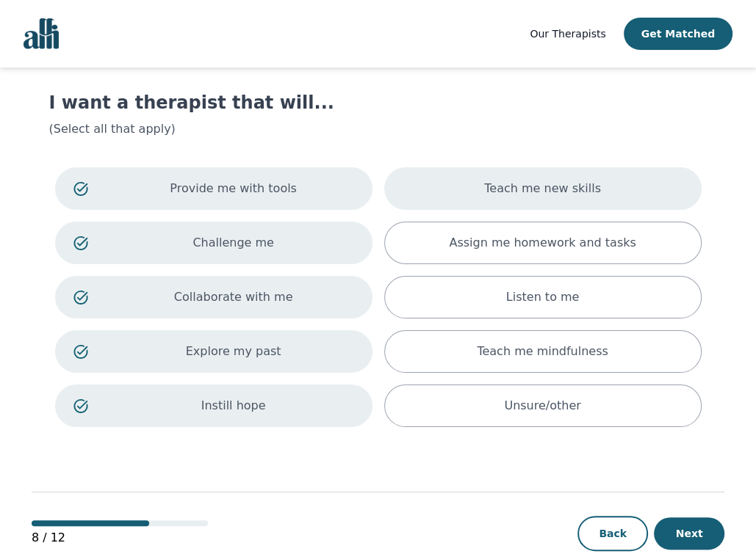  What do you see at coordinates (234, 297) in the screenshot?
I see `p: Collaborate with me` at bounding box center [234, 297].